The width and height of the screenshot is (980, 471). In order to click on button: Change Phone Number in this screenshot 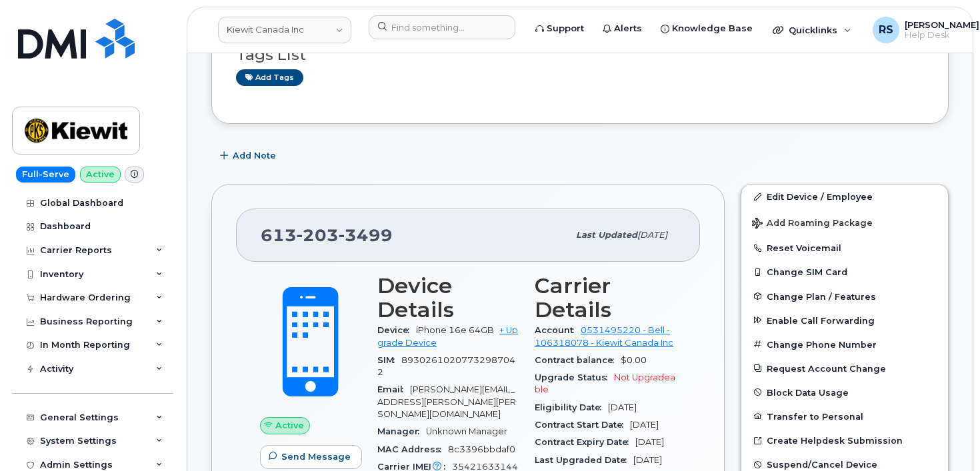, I will do `click(845, 344)`.